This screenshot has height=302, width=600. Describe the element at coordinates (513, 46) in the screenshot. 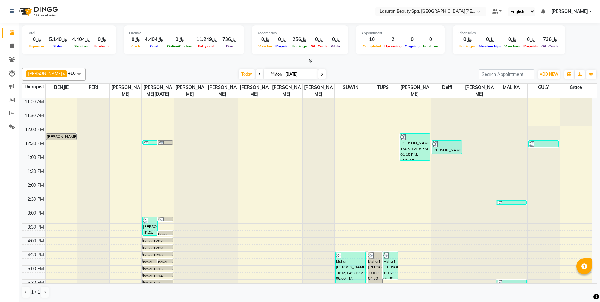

I see `span: Vouchers` at that location.